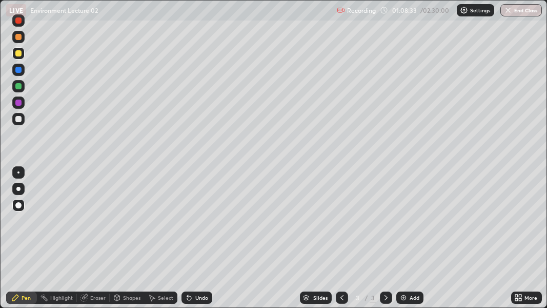 The height and width of the screenshot is (308, 547). What do you see at coordinates (320, 297) in the screenshot?
I see `div: Slides` at bounding box center [320, 297].